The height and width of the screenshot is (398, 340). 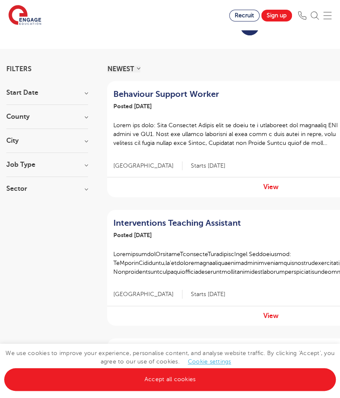 I want to click on h3: City, so click(x=47, y=141).